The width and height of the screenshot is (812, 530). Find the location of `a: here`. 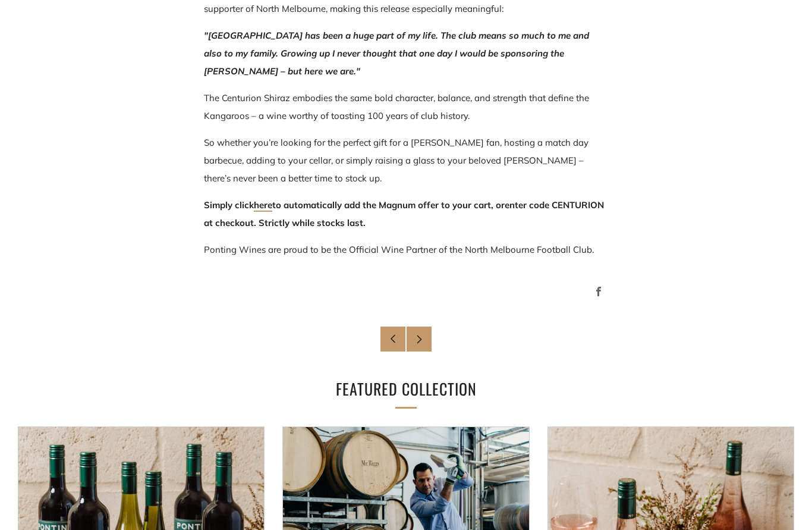

a: here is located at coordinates (262, 205).